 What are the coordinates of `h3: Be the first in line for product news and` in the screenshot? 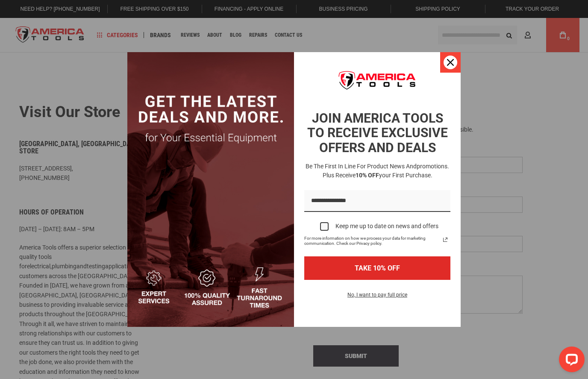 It's located at (377, 171).